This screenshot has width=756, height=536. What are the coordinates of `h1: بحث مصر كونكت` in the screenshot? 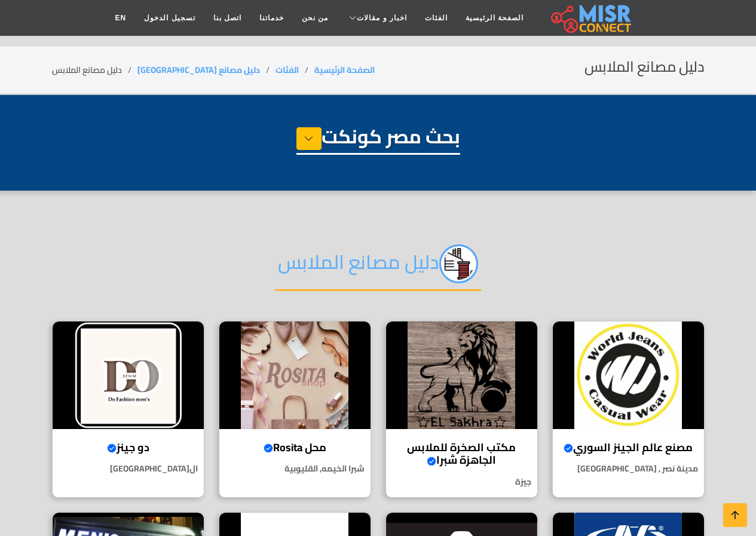 It's located at (378, 140).